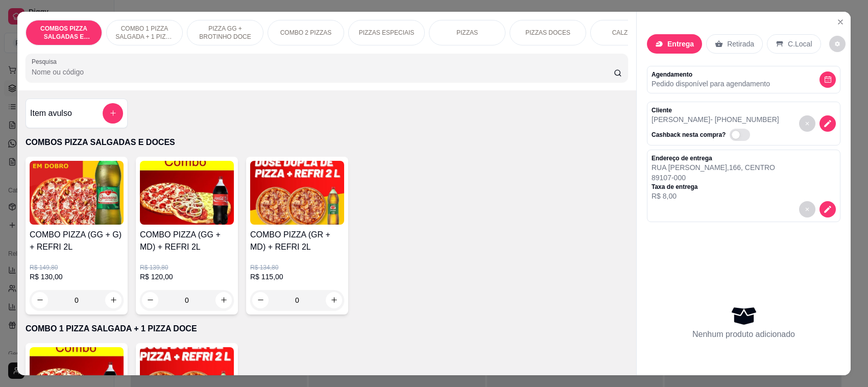  Describe the element at coordinates (386, 33) in the screenshot. I see `p: PIZZAS ESPECIAIS` at that location.